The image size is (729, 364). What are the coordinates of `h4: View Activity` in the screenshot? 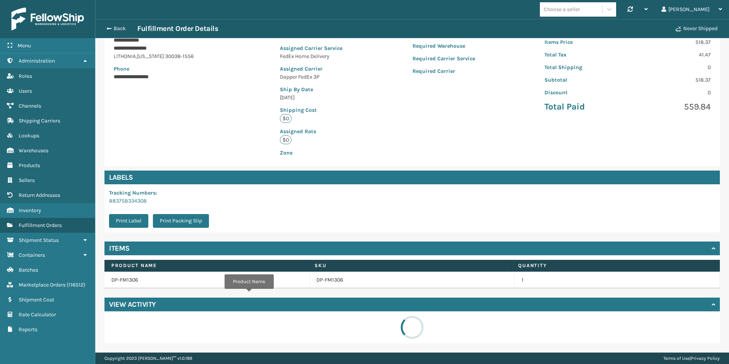 It's located at (132, 304).